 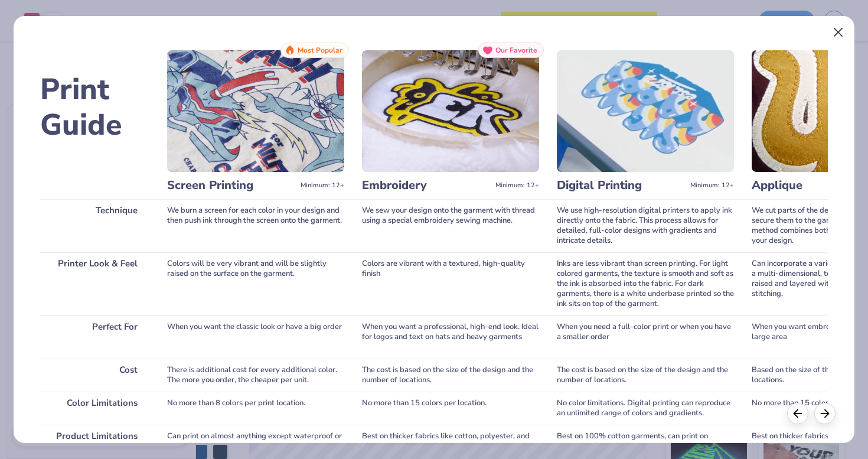 What do you see at coordinates (255, 375) in the screenshot?
I see `div: There is additional cost for every additional color. The more you order, the cheaper per unit.` at bounding box center [255, 375].